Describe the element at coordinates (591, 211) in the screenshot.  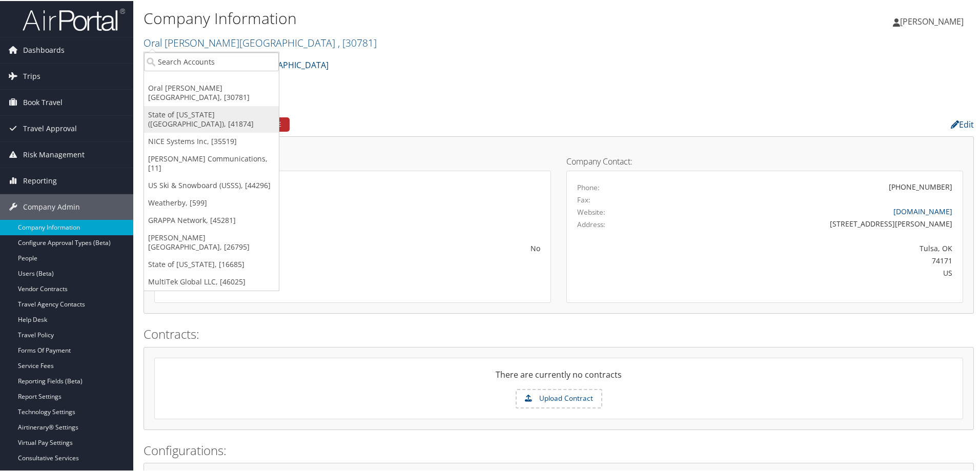
I see `label: Website:` at that location.